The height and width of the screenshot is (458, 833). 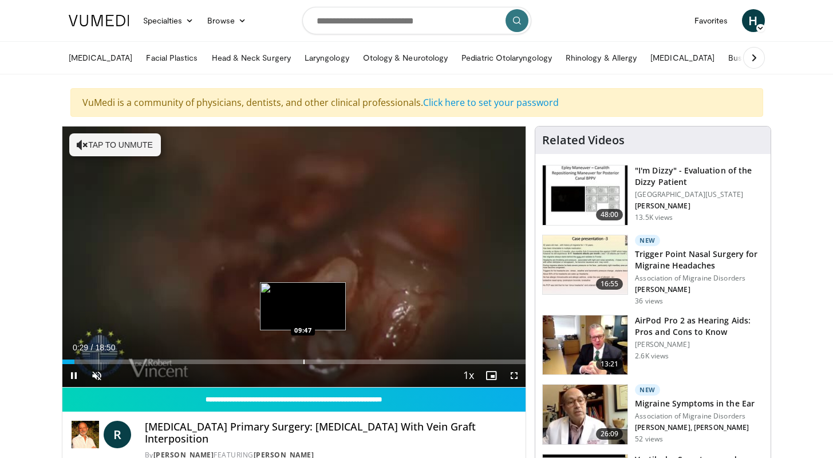 What do you see at coordinates (417, 103) in the screenshot?
I see `div: VuMedi is a community of physicians, dentists, and other clinical professionals.` at bounding box center [417, 103].